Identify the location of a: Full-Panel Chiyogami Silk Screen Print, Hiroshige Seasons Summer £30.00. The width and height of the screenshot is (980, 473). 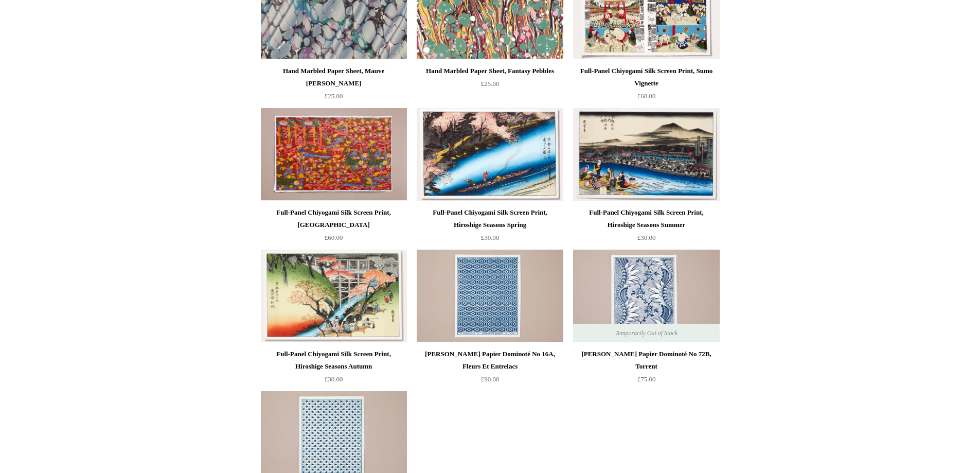
(646, 228).